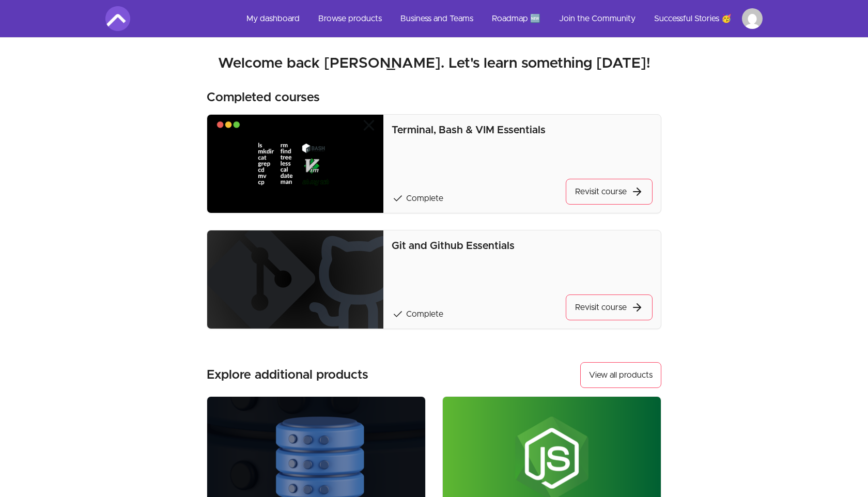 The image size is (868, 497). Describe the element at coordinates (263, 98) in the screenshot. I see `h3: Completed courses` at that location.